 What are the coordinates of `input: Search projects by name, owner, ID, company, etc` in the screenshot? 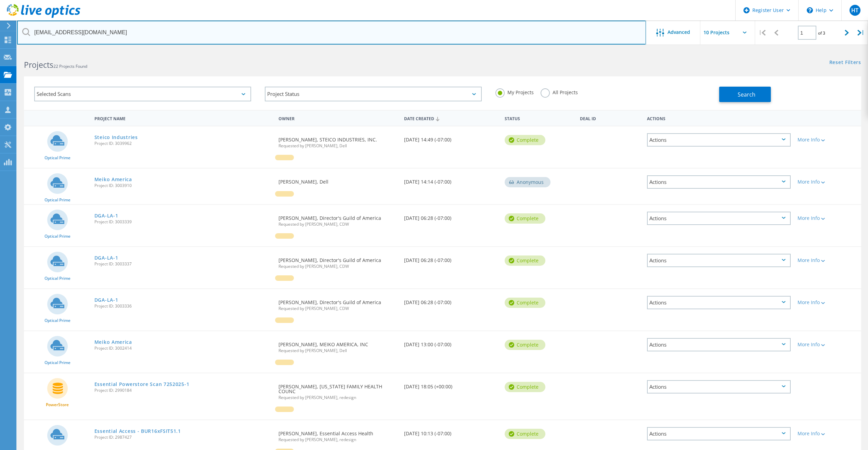 It's located at (331, 32).